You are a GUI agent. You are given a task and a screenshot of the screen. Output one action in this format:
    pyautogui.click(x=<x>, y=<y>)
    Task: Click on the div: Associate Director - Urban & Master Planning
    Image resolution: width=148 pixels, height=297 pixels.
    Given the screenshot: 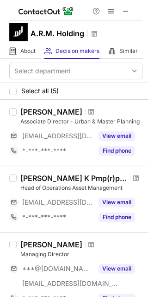 What is the action you would take?
    pyautogui.click(x=82, y=121)
    